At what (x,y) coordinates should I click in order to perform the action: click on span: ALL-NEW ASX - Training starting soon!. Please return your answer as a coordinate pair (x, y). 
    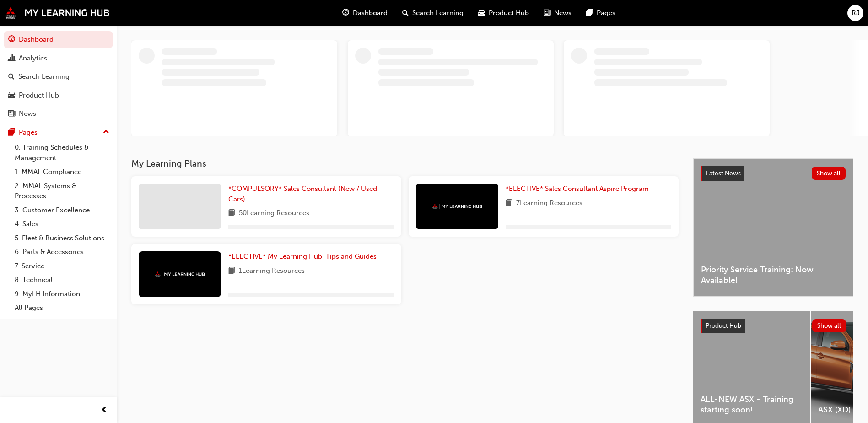
    Looking at the image, I should click on (752, 404).